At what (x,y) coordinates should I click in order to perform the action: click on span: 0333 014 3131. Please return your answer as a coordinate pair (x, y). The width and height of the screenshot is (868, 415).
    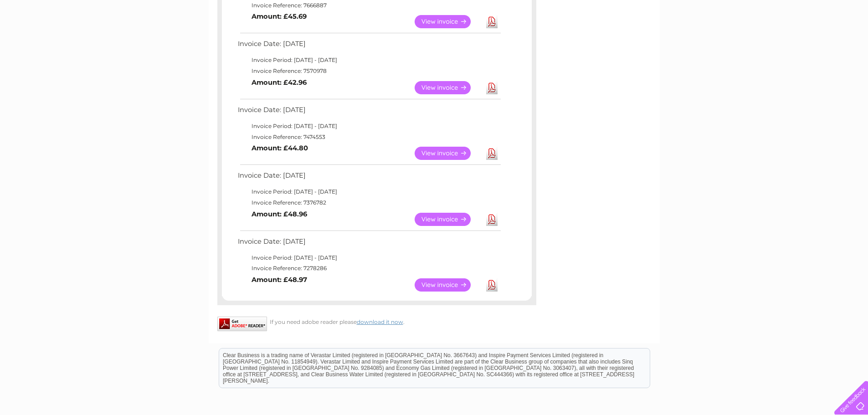
    Looking at the image, I should click on (728, 10).